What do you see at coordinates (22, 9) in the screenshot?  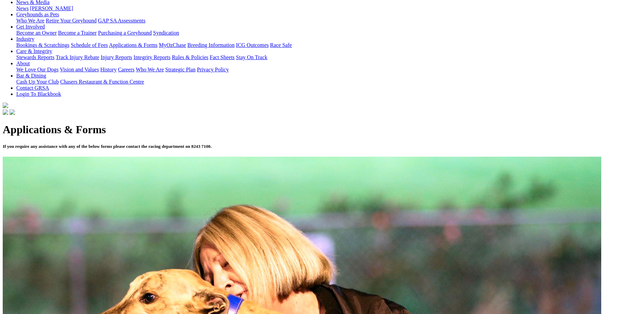 I see `a: News` at bounding box center [22, 9].